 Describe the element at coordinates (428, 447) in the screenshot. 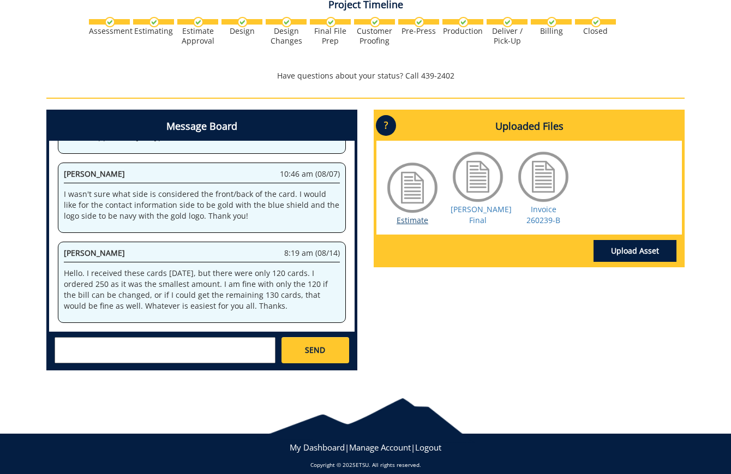

I see `a: Logout` at that location.